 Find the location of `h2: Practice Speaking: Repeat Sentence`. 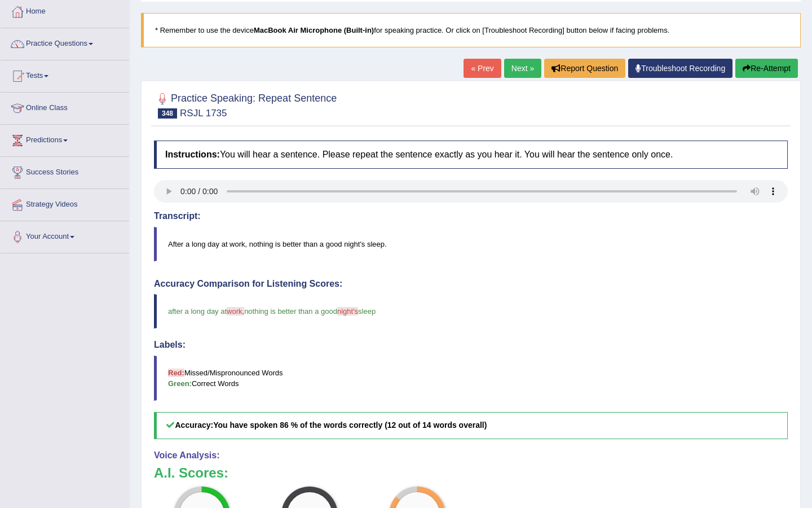

h2: Practice Speaking: Repeat Sentence is located at coordinates (245, 104).